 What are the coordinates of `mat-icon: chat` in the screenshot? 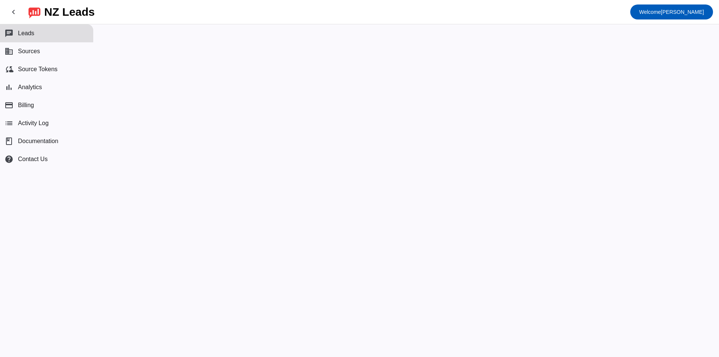 It's located at (9, 33).